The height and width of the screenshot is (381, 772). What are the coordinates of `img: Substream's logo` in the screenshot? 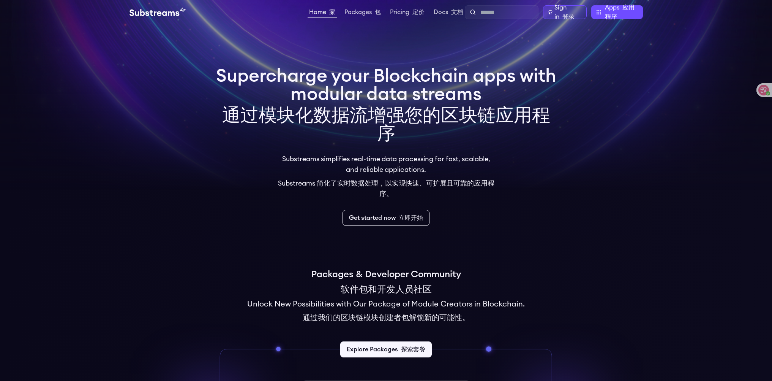 It's located at (158, 12).